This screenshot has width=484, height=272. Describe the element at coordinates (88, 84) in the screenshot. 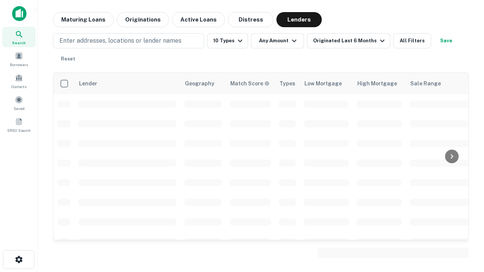

I see `div: Lender` at that location.